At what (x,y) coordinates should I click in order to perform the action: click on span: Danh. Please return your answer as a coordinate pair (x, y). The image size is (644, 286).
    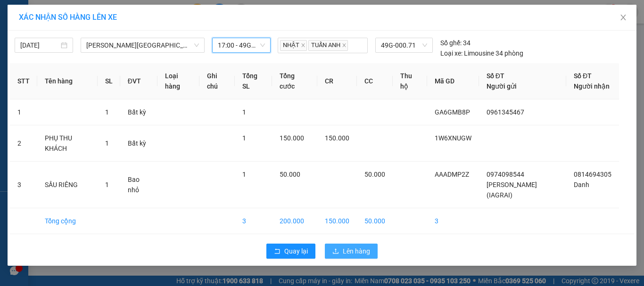
    Looking at the image, I should click on (581, 185).